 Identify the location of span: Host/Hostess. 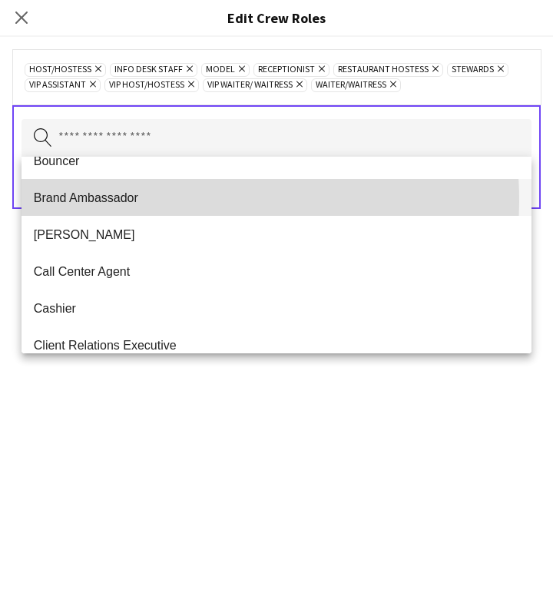
(60, 70).